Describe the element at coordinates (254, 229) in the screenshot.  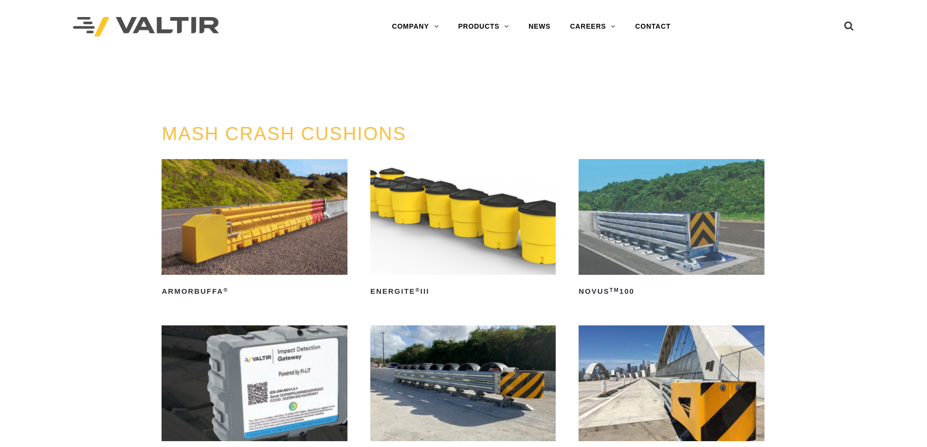
I see `a: ArmorBuffa®` at that location.